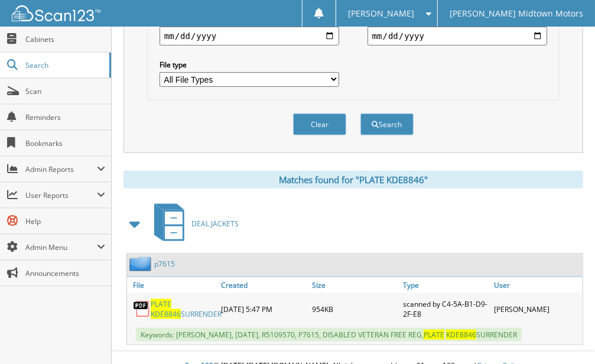  What do you see at coordinates (193, 223) in the screenshot?
I see `a: DEAL JACKETS` at bounding box center [193, 223].